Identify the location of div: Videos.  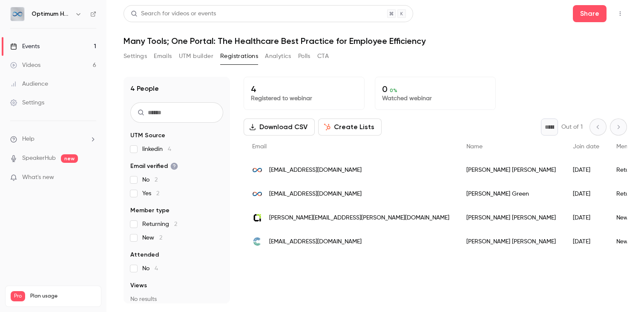
(25, 65).